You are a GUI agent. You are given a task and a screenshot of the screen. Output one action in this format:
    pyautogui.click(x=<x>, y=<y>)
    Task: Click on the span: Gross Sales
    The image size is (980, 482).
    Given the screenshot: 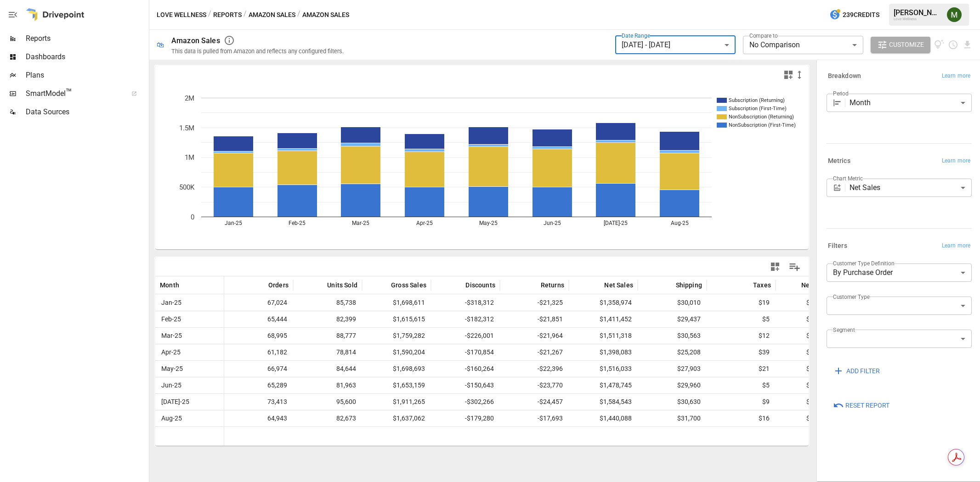 What is the action you would take?
    pyautogui.click(x=408, y=285)
    